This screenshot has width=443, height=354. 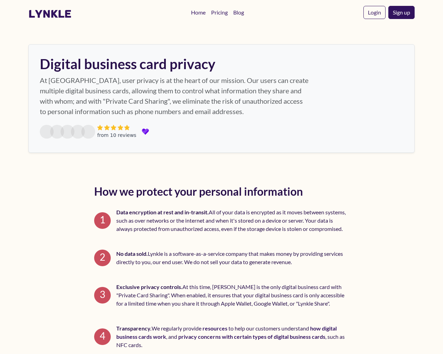 I want to click on a: lynkle, so click(x=50, y=14).